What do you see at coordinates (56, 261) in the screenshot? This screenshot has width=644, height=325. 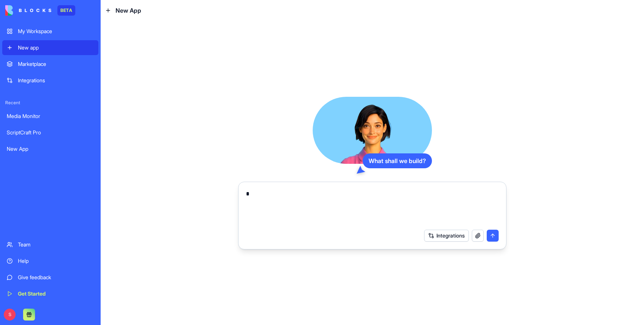 I see `div: Help` at bounding box center [56, 261].